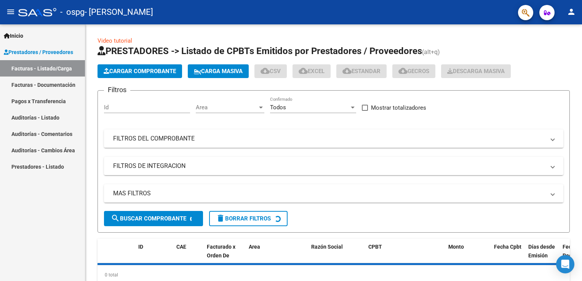 The image size is (582, 281). What do you see at coordinates (327, 247) in the screenshot?
I see `span: Razón Social` at bounding box center [327, 247].